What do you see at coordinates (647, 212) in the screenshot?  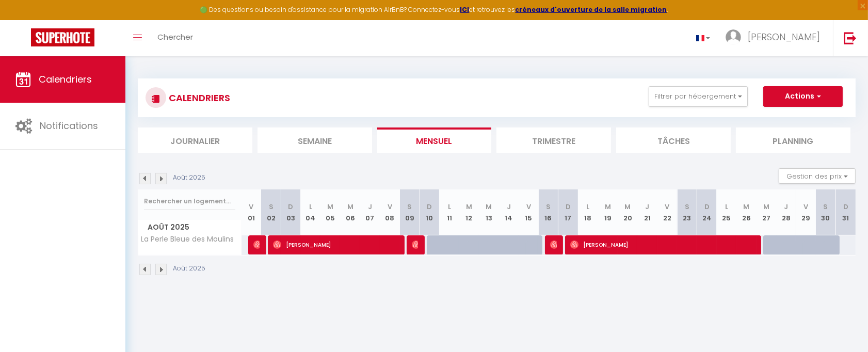 I see `th: 21` at bounding box center [647, 212].